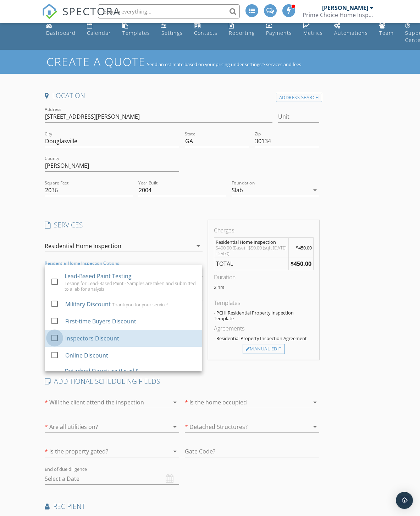 This screenshot has height=516, width=420. I want to click on div: Inspection of swimming pools/spas and equipment, so click(117, 262).